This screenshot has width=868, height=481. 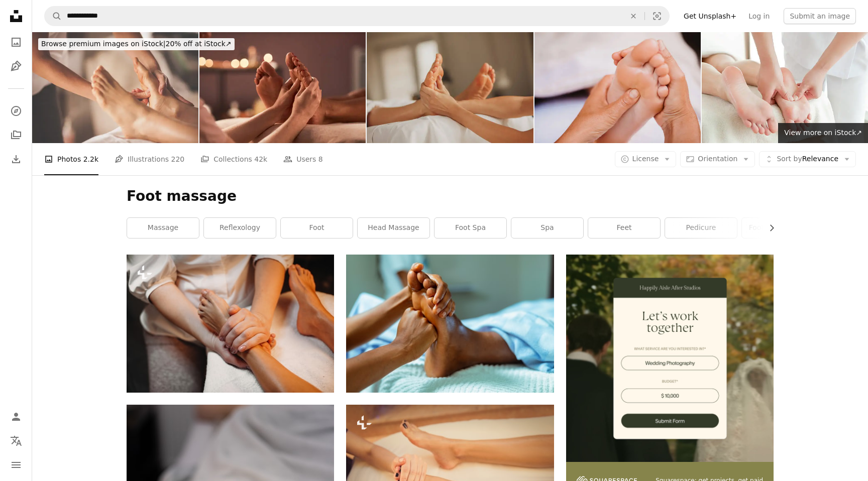 I want to click on a: Browse premium images on iStock|20% off at iStock↗, so click(x=136, y=44).